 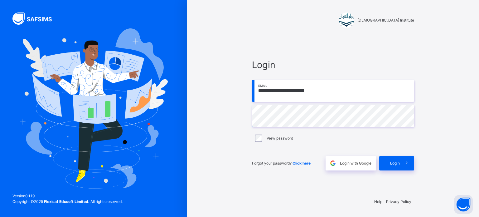 I want to click on span: Click here, so click(x=302, y=163).